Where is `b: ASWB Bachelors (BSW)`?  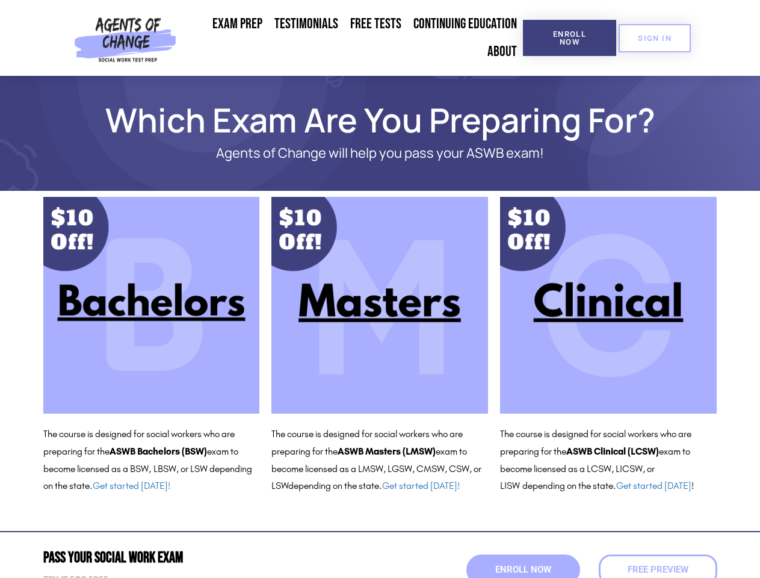 b: ASWB Bachelors (BSW) is located at coordinates (158, 451).